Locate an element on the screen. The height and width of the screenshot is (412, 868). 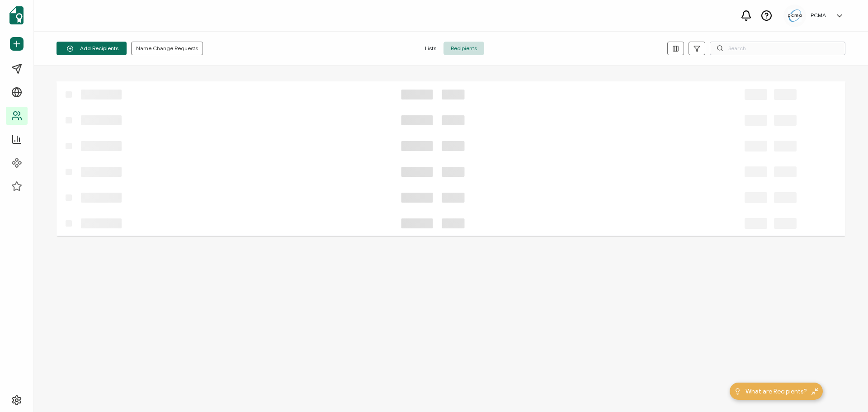
div: Chat Widget is located at coordinates (845, 390).